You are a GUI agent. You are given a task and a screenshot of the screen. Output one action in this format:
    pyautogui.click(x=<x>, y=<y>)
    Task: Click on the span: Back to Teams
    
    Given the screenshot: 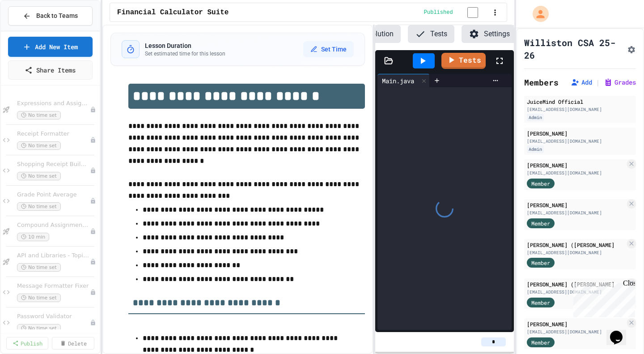 What is the action you would take?
    pyautogui.click(x=57, y=16)
    